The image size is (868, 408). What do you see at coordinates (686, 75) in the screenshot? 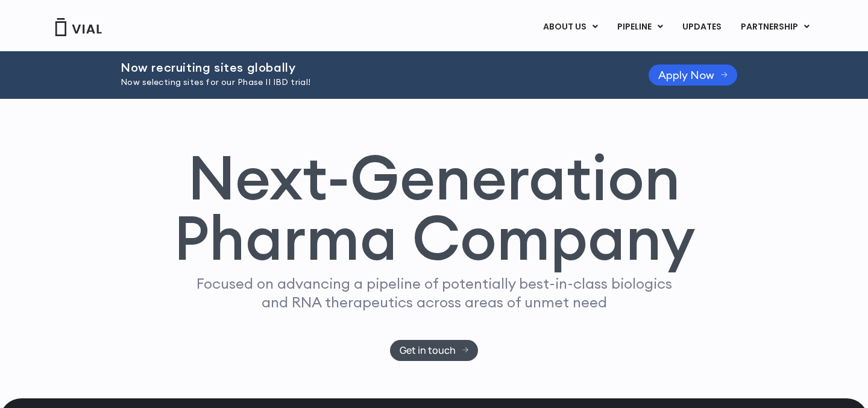
I see `span: Apply Now` at bounding box center [686, 75].